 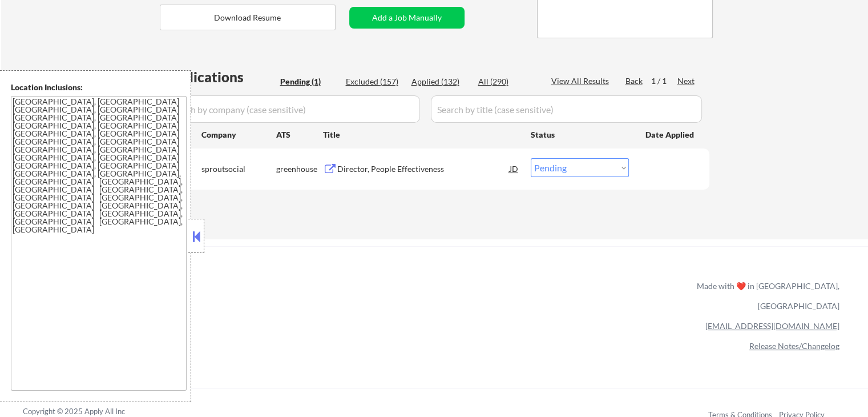 What do you see at coordinates (219, 77) in the screenshot?
I see `div: Applications` at bounding box center [219, 77].